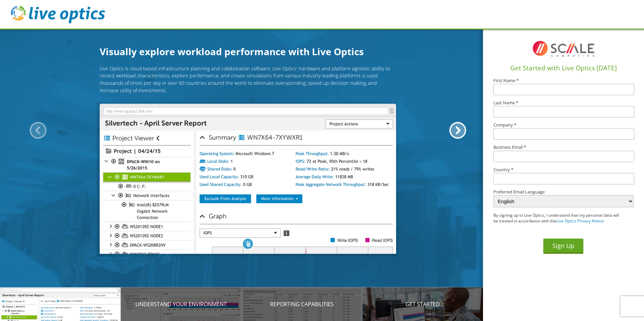  What do you see at coordinates (248, 79) in the screenshot?
I see `p: Live Optics is cloud based infrastructure planning and collaboration software. Live Optics' hardw...` at bounding box center [248, 79].